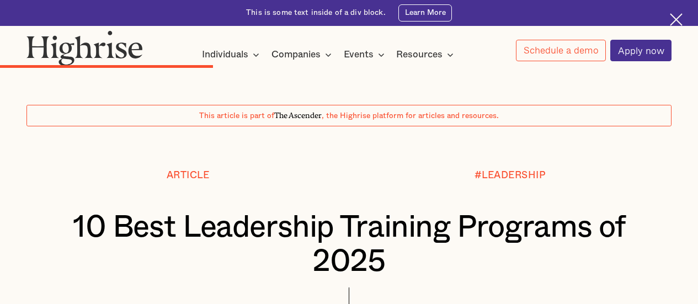 This screenshot has height=304, width=698. Describe the element at coordinates (560, 50) in the screenshot. I see `a: Schedule a demo` at that location.